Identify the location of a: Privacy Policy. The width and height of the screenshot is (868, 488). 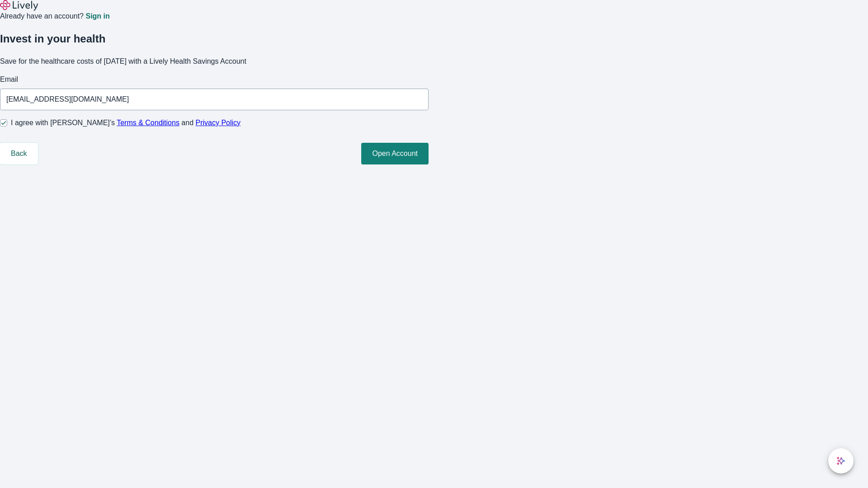
(218, 122).